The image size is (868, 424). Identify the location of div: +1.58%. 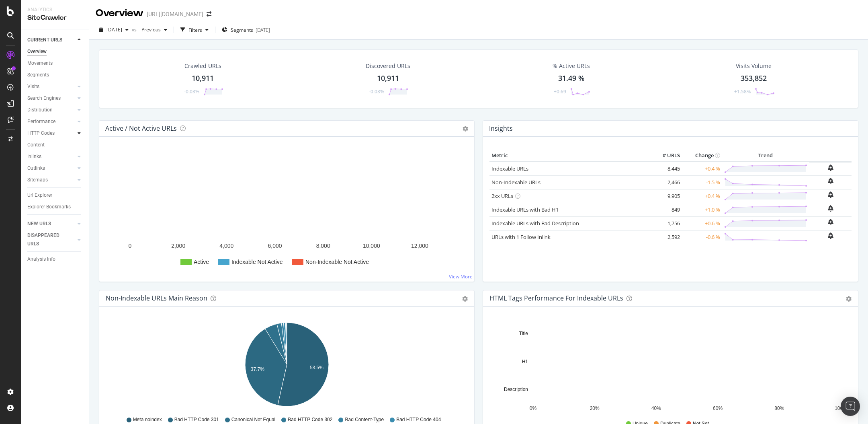
(743, 91).